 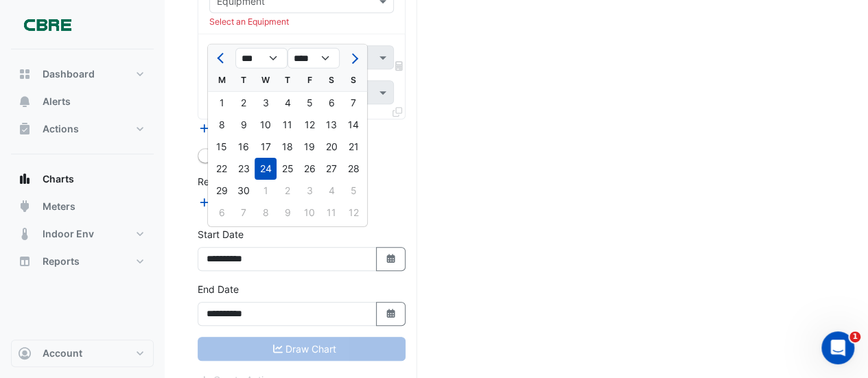 What do you see at coordinates (353, 169) in the screenshot?
I see `div: Sunday, September 28, 2025` at bounding box center [353, 169].